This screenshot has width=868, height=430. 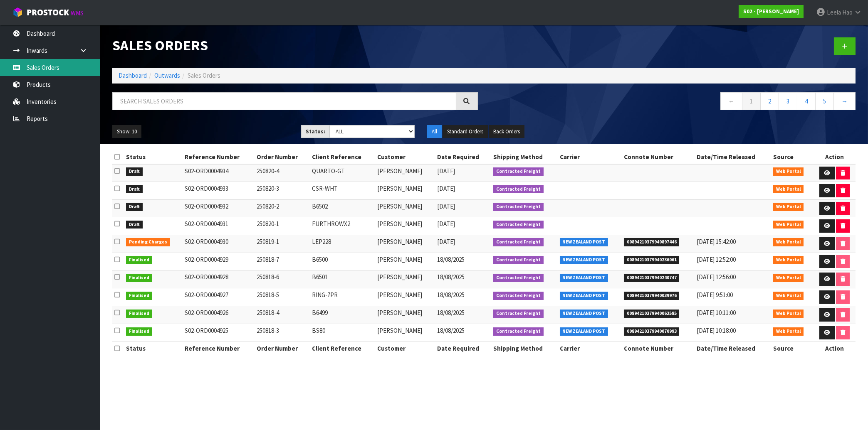 I want to click on td: 250818-3, so click(x=282, y=333).